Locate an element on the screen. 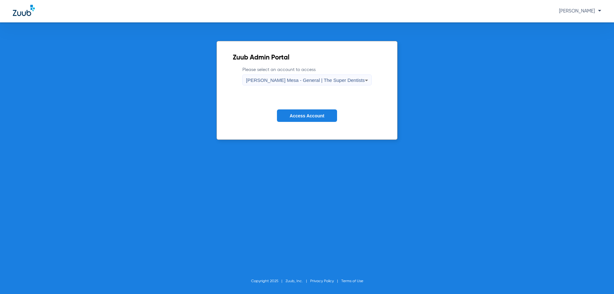  div: Chat Widget is located at coordinates (598, 279).